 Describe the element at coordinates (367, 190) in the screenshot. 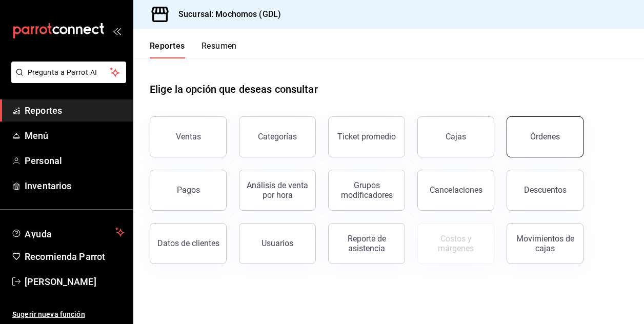

I see `button: Grupos modificadores` at that location.